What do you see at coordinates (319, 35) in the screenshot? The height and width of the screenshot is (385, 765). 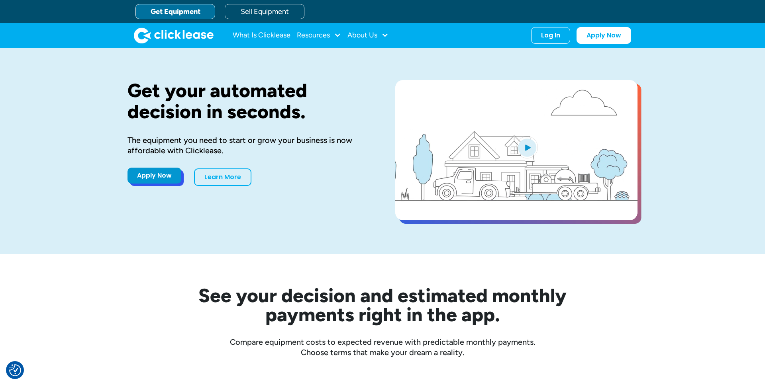 I see `div: Resources` at bounding box center [319, 35].